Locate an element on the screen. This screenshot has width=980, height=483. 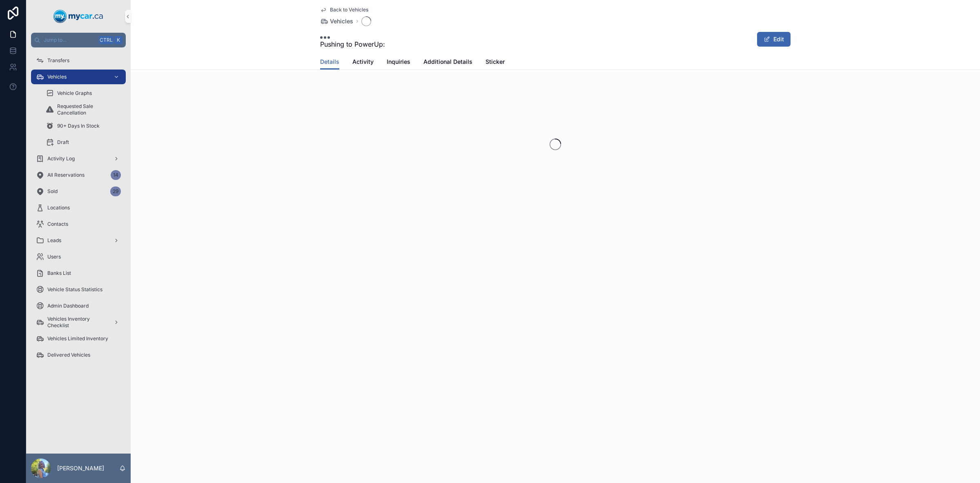
span: Users is located at coordinates (54, 256).